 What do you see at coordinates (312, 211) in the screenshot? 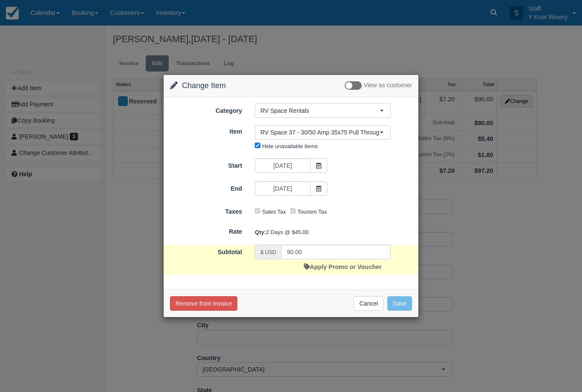
I see `label: Tourism Tax` at bounding box center [312, 211].